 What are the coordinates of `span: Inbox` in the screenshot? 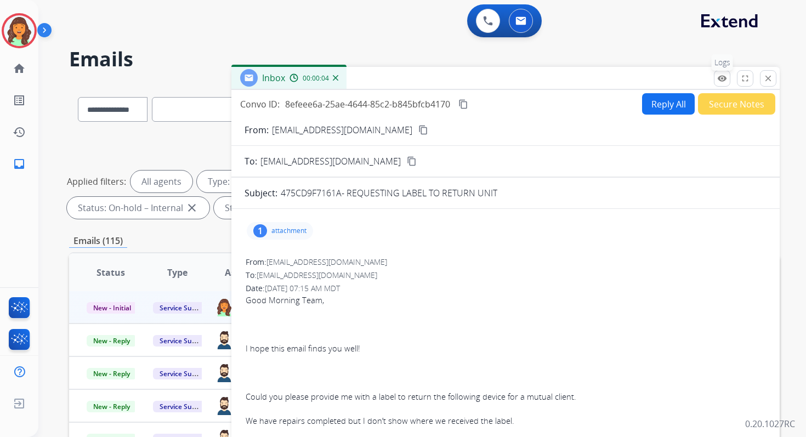 It's located at (274, 78).